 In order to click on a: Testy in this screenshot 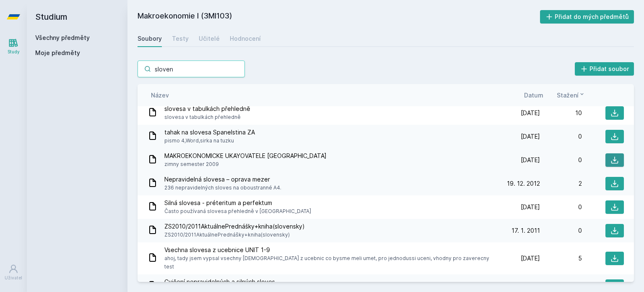, I will do `click(180, 39)`.